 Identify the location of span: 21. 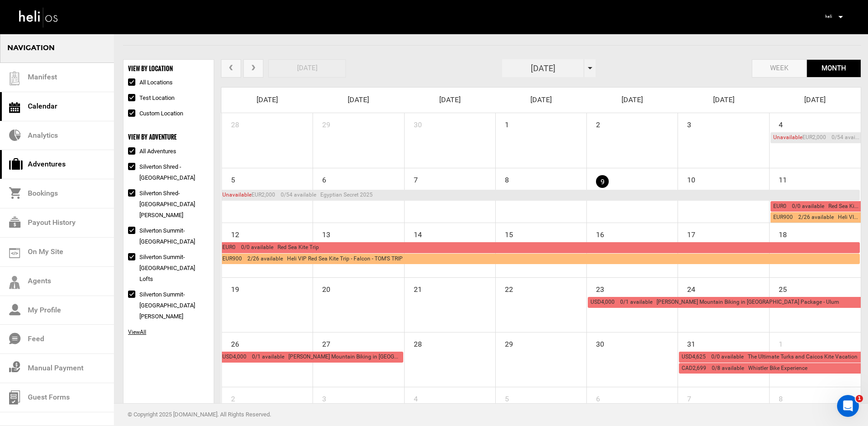
(414, 287).